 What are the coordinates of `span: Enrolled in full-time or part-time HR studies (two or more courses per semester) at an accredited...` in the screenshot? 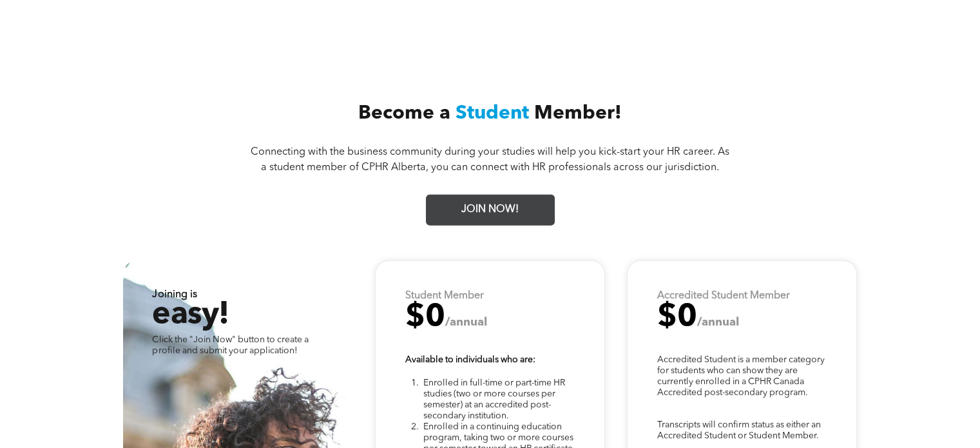 It's located at (494, 399).